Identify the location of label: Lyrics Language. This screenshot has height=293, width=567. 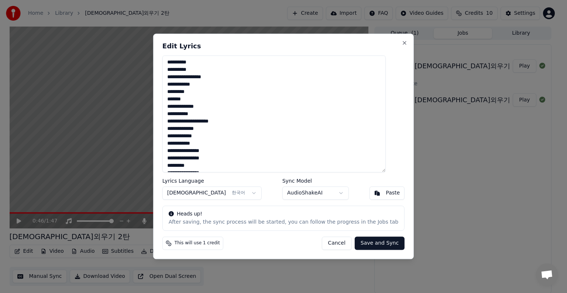
(212, 181).